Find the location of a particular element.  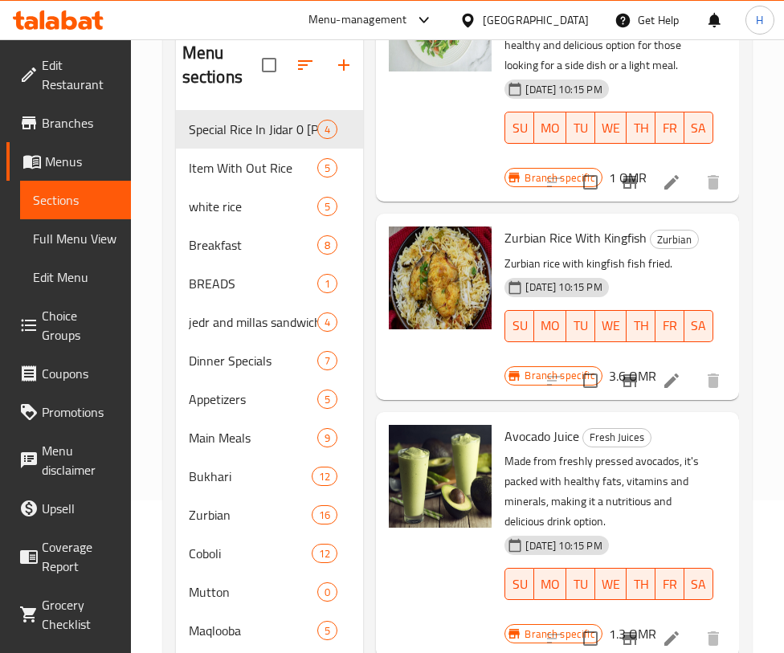

span: Bukhari is located at coordinates (250, 476).